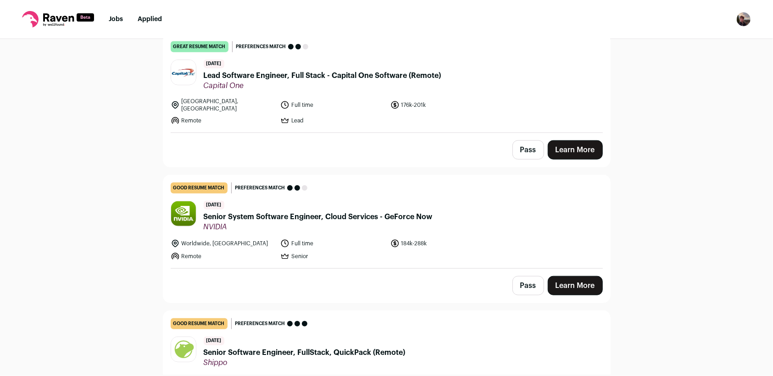  I want to click on img: 397eb2297273b722d93fea1d7f23a82347ce390595fec85f784b92867b9216df.jpg, so click(184, 350).